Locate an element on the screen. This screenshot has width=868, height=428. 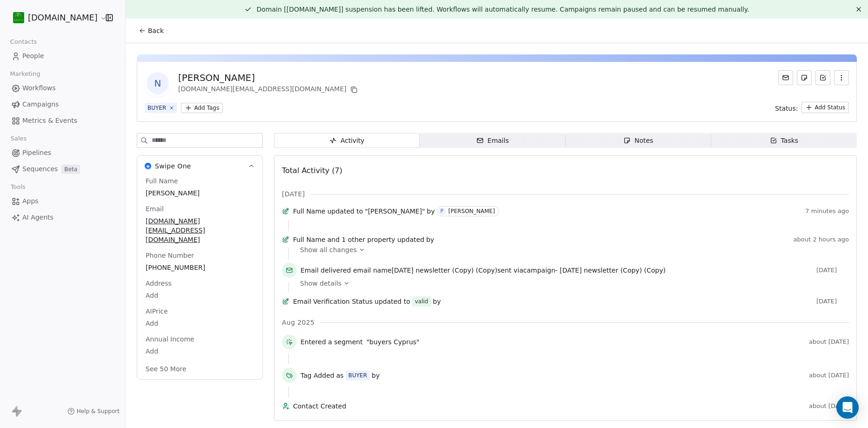
span: Tools is located at coordinates (17, 187).